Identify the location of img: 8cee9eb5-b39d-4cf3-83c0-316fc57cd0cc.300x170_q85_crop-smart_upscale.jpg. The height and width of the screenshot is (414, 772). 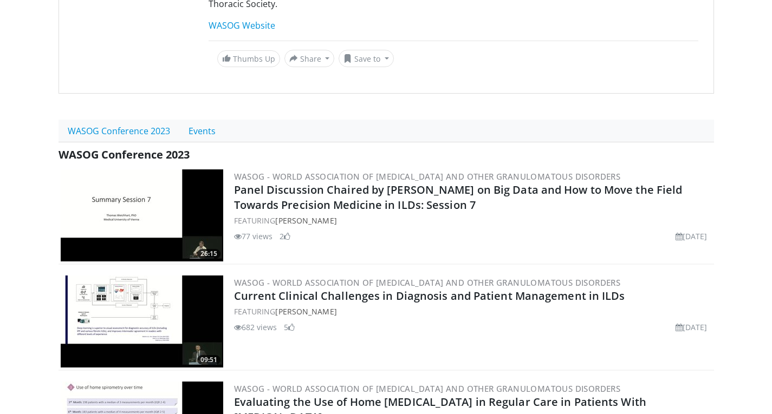
(142, 322).